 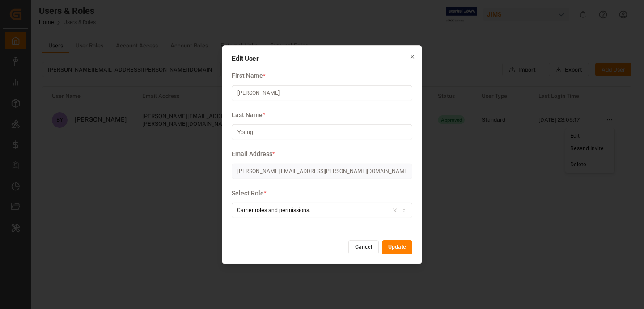 What do you see at coordinates (322, 93) in the screenshot?
I see `input: First Name` at bounding box center [322, 93].